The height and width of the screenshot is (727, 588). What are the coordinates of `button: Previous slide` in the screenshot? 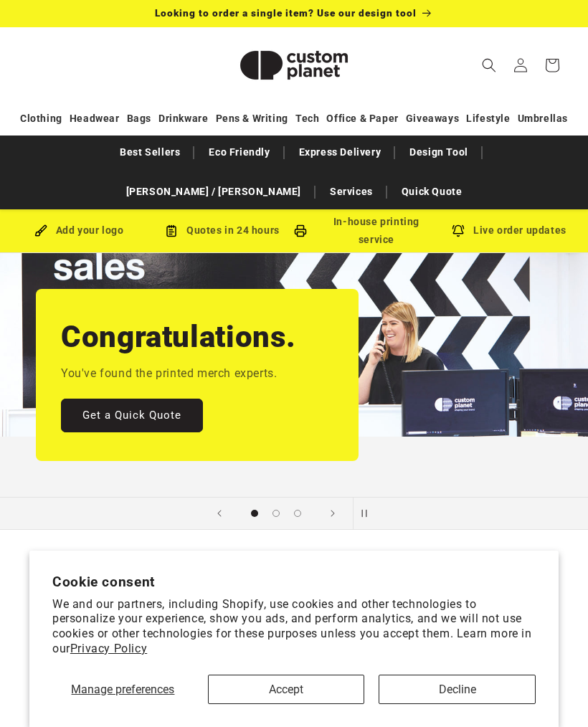 It's located at (220, 513).